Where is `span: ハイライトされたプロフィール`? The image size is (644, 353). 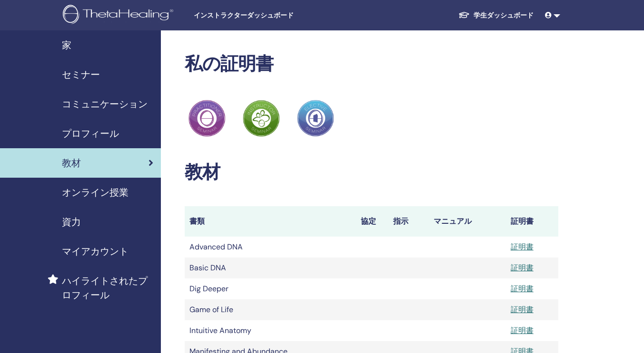 span: ハイライトされたプロフィール is located at coordinates (108, 288).